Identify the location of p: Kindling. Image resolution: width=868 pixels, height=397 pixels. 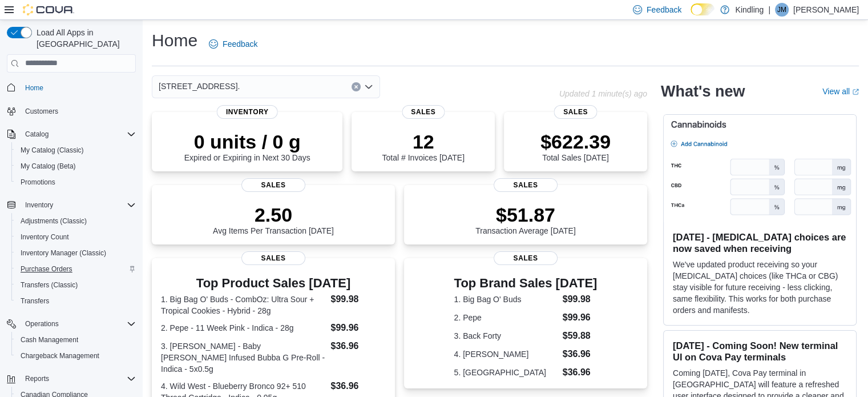
(750, 10).